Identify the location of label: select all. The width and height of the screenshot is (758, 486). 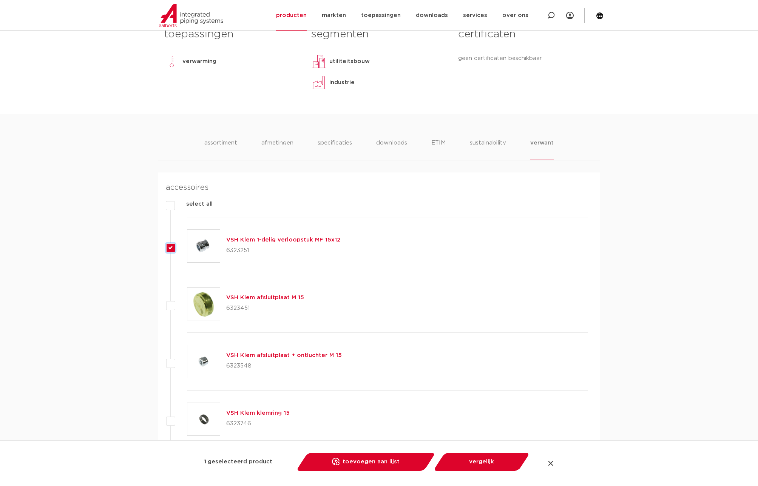
(194, 204).